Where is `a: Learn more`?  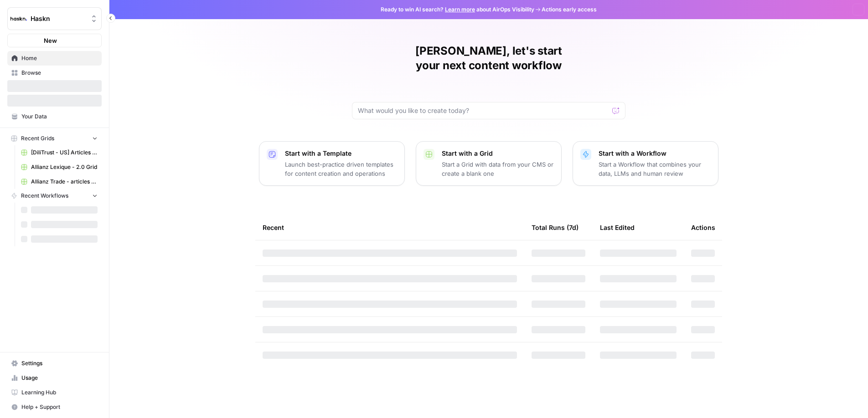 a: Learn more is located at coordinates (460, 9).